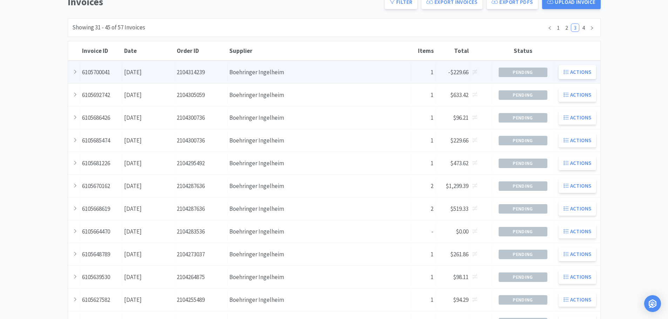  What do you see at coordinates (459, 95) in the screenshot?
I see `span: $633.42` at bounding box center [459, 95].